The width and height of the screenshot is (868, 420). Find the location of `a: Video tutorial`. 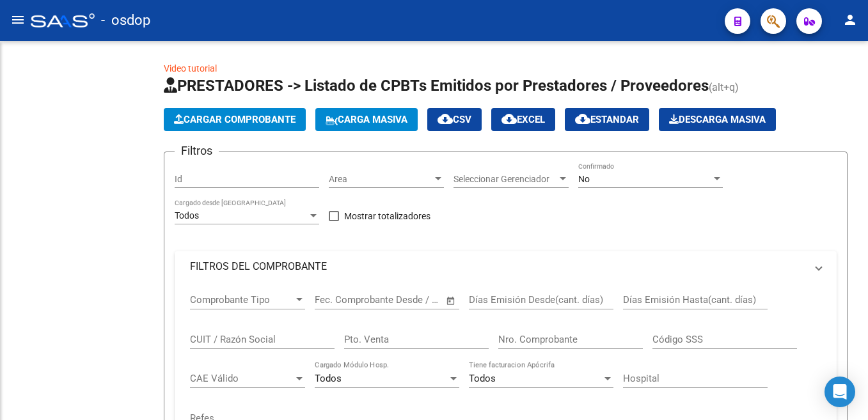

a: Video tutorial is located at coordinates (190, 69).